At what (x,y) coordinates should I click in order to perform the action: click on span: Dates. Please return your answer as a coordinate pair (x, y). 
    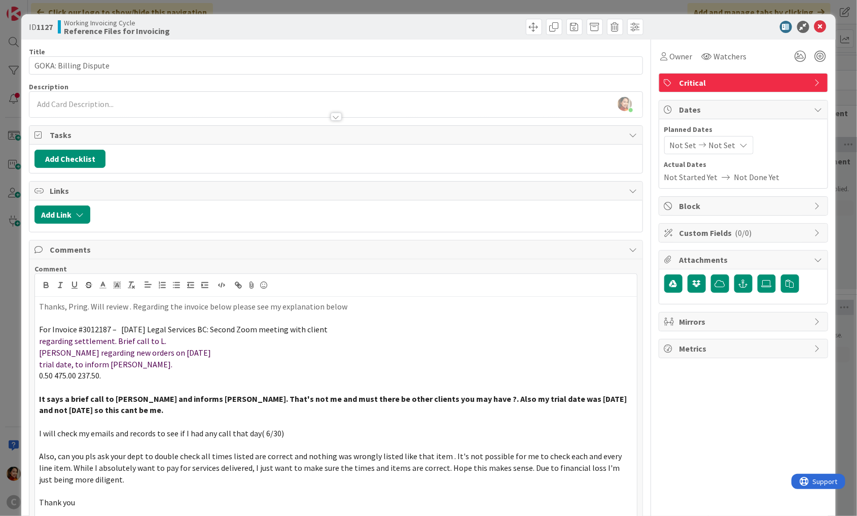
    Looking at the image, I should click on (745, 110).